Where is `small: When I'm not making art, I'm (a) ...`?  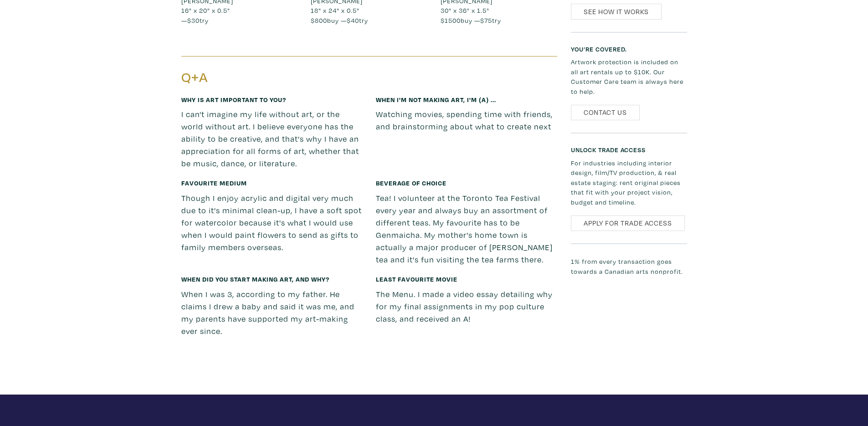 small: When I'm not making art, I'm (a) ... is located at coordinates (436, 99).